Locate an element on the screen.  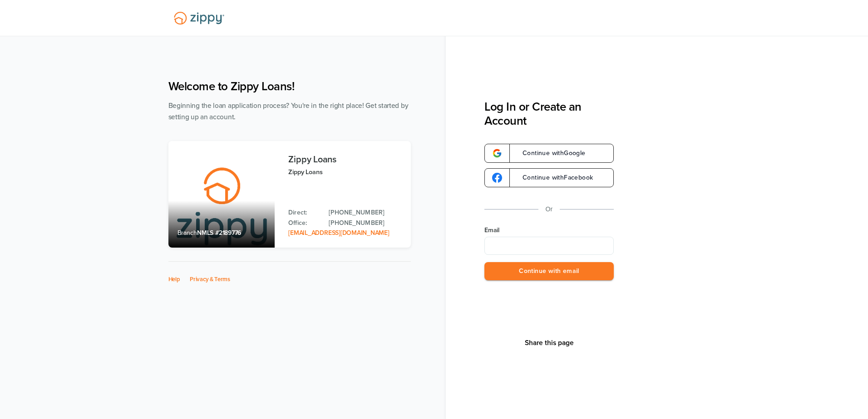
button: Share This Page is located at coordinates (549, 343).